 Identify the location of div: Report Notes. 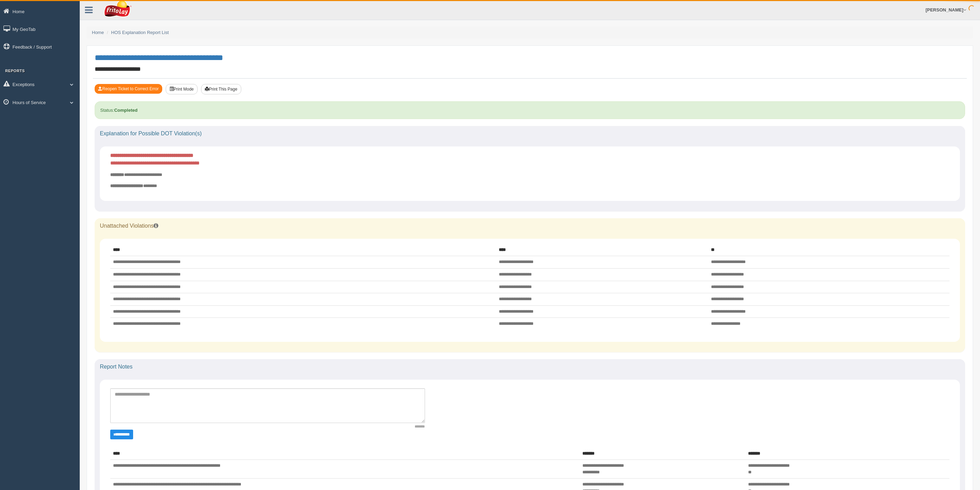
(529, 367).